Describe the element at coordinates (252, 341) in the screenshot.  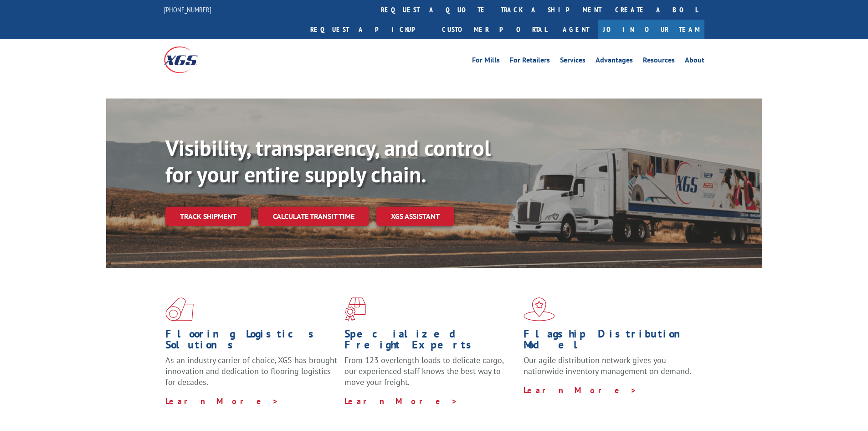
I see `h1: Flooring Logistics Solutions` at that location.